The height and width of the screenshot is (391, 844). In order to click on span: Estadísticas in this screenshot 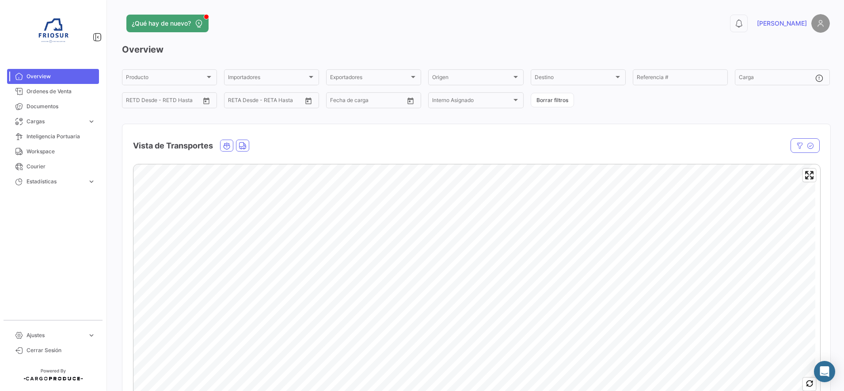, I will do `click(55, 182)`.